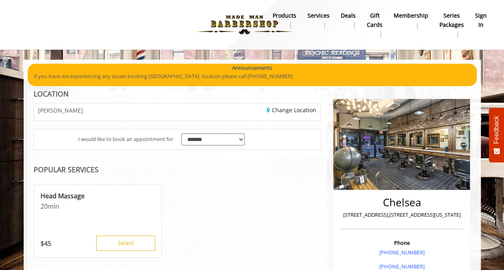 The width and height of the screenshot is (504, 270). What do you see at coordinates (53, 207) in the screenshot?
I see `span: min` at bounding box center [53, 207].